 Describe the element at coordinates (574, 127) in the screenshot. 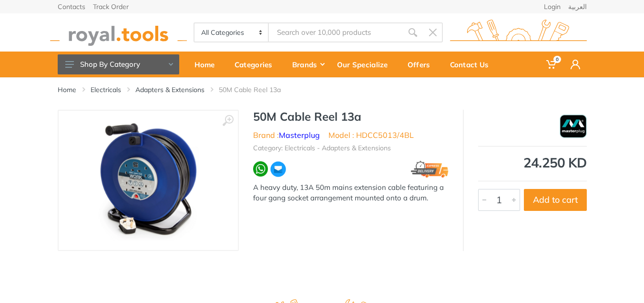

I see `img: Masterplug` at that location.